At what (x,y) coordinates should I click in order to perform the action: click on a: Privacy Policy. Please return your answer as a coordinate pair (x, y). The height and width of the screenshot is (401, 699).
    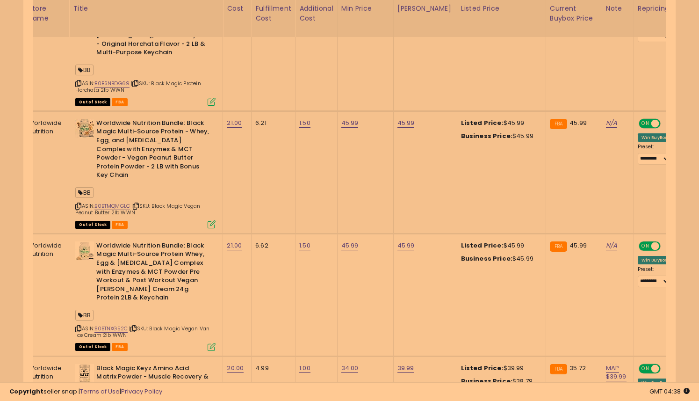
    Looking at the image, I should click on (142, 391).